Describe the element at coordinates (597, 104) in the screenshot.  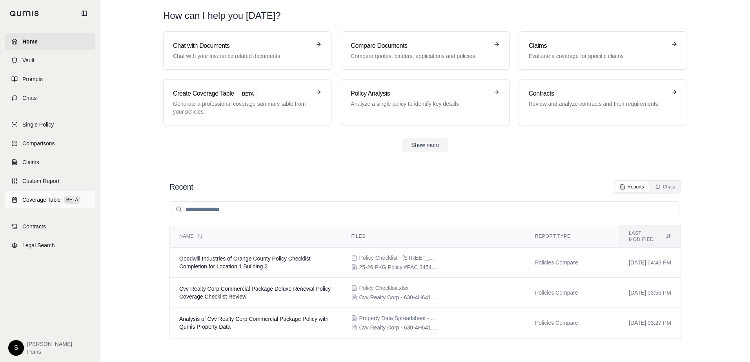
I see `p: Review and analyze contracts and their requirements` at that location.